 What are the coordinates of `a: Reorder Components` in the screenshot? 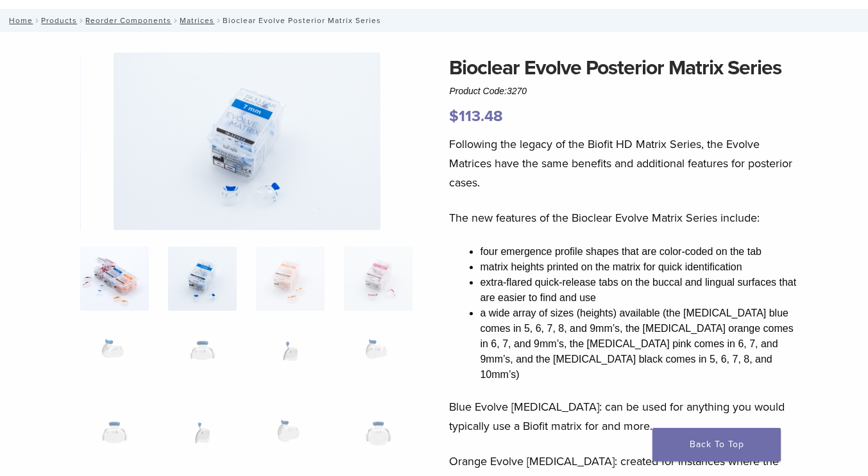 It's located at (128, 21).